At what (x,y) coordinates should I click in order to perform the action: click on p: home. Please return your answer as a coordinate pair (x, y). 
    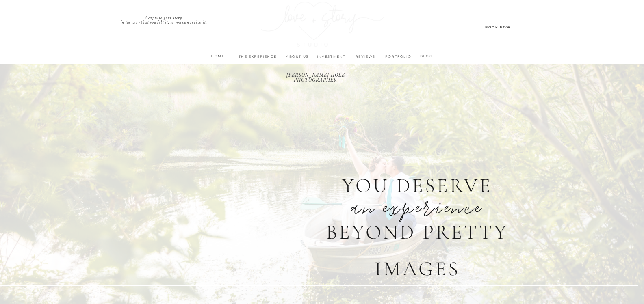
    Looking at the image, I should click on (218, 58).